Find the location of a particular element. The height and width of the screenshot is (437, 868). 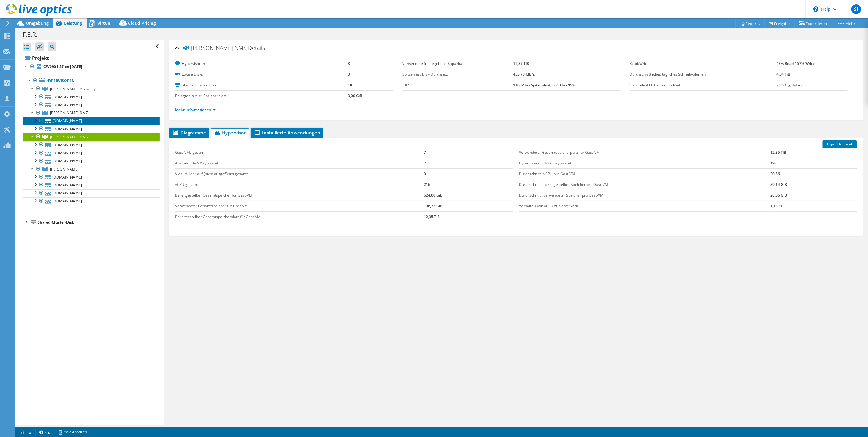

td: Hypervisor-CPU-Kerne gesamt is located at coordinates (645, 163).